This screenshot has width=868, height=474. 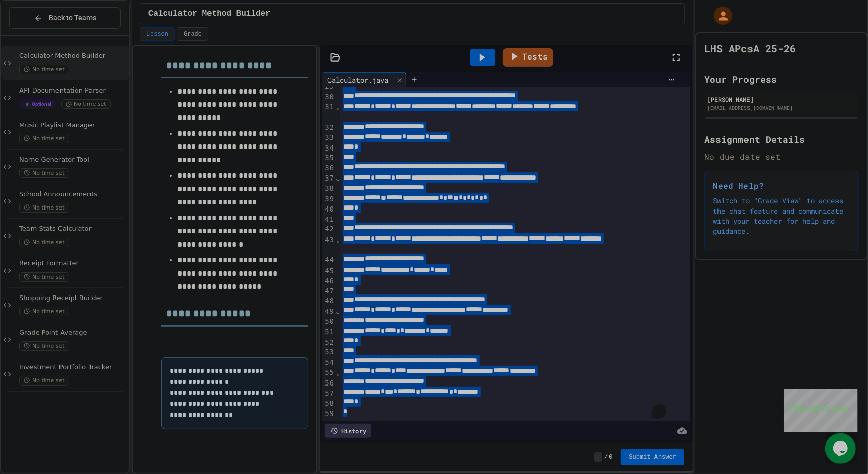 I want to click on span: Investment Portfolio Tracker, so click(x=73, y=367).